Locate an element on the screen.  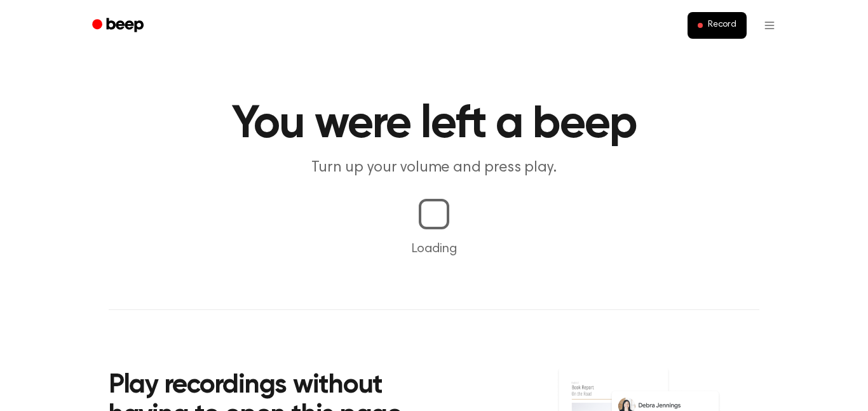
a: Beep is located at coordinates (119, 25).